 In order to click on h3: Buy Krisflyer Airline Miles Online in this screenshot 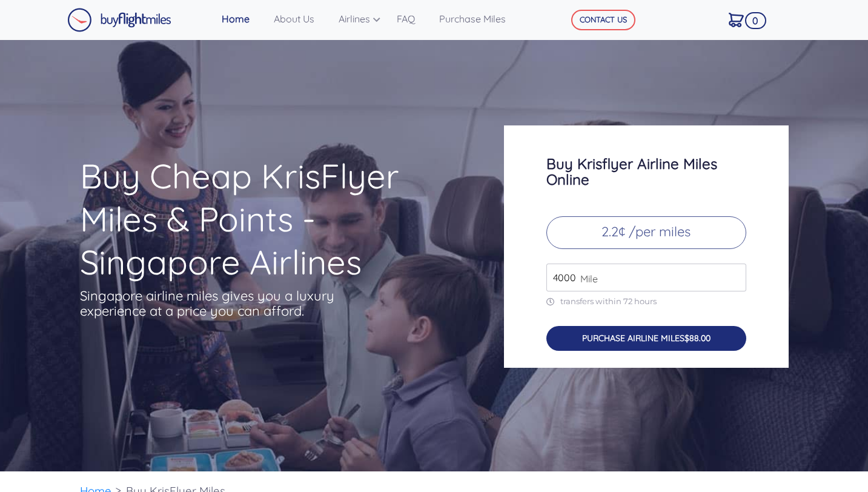, I will do `click(646, 171)`.